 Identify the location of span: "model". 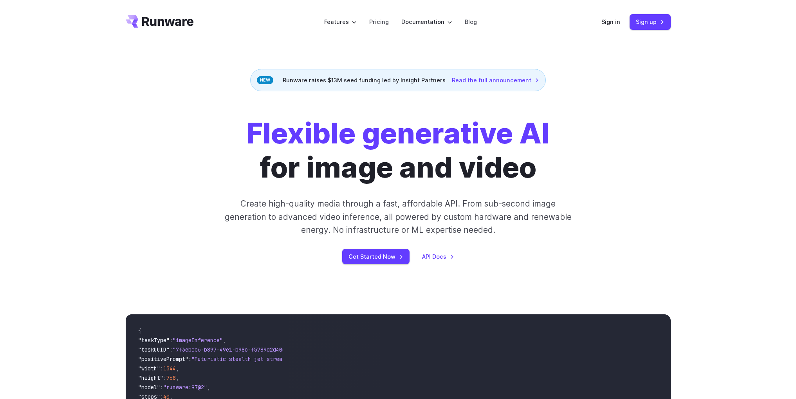
(149, 387).